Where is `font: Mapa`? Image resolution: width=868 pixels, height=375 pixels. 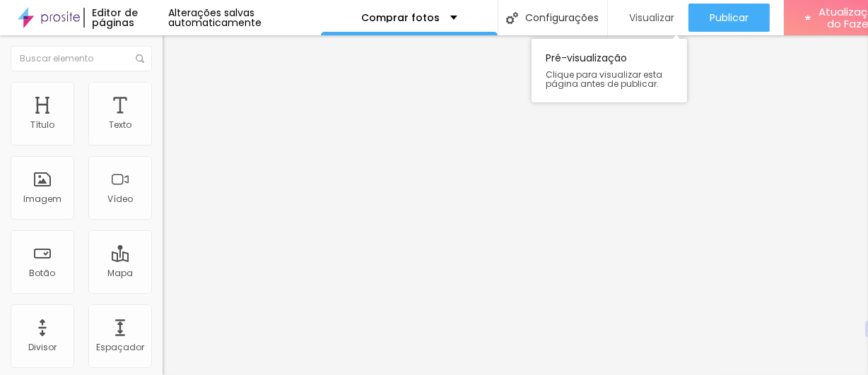
font: Mapa is located at coordinates (120, 273).